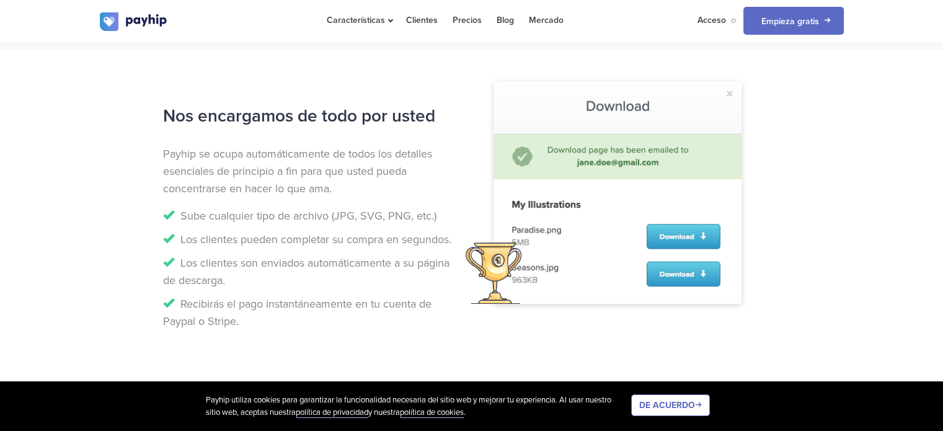 The height and width of the screenshot is (431, 943). Describe the element at coordinates (299, 116) in the screenshot. I see `font: Nos encargamos de todo por usted` at that location.